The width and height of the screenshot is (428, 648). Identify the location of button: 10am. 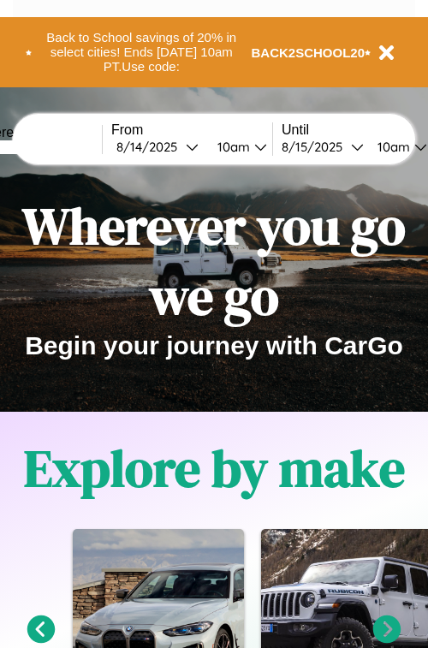
(238, 146).